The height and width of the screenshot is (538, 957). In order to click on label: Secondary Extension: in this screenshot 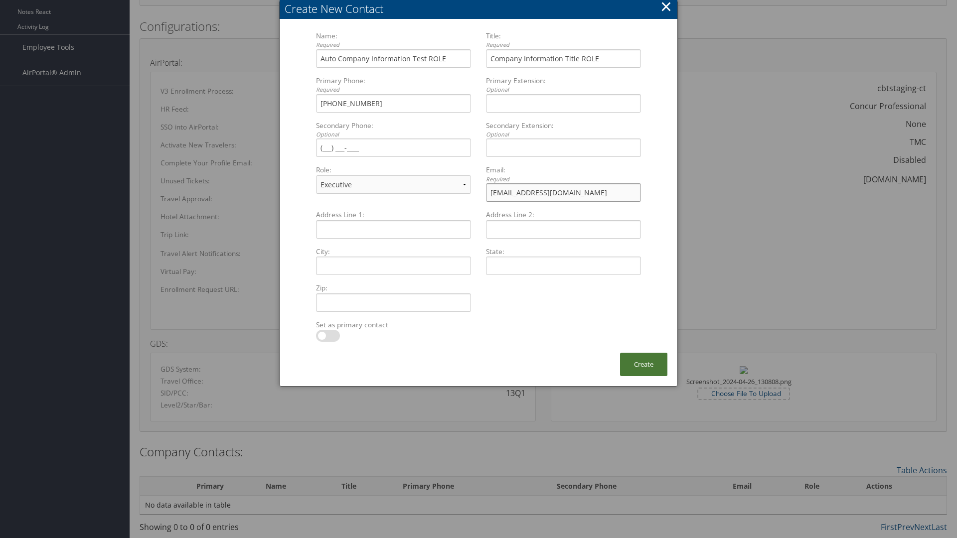, I will do `click(563, 130)`.